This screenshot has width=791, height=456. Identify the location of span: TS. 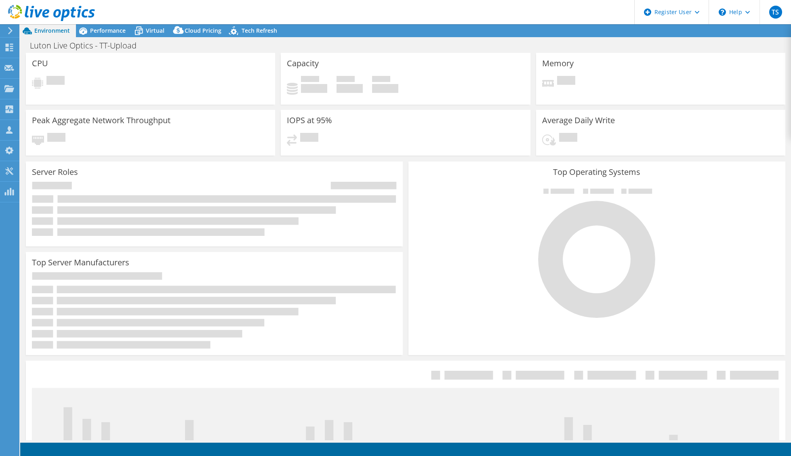
(775, 12).